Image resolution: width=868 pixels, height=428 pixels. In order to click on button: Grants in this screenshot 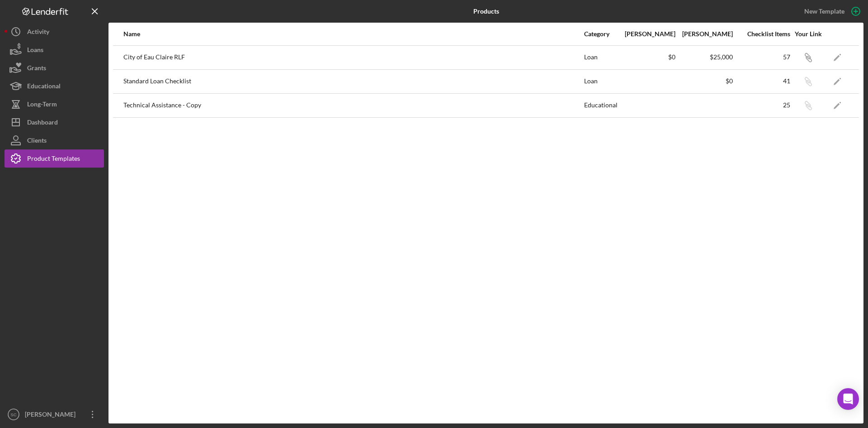, I will do `click(54, 68)`.